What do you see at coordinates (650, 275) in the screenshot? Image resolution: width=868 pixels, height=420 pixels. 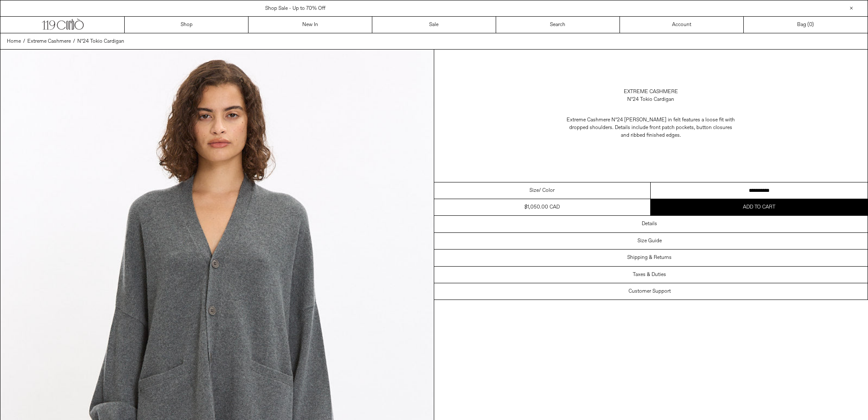 I see `h3: Taxes & Duties` at bounding box center [650, 275].